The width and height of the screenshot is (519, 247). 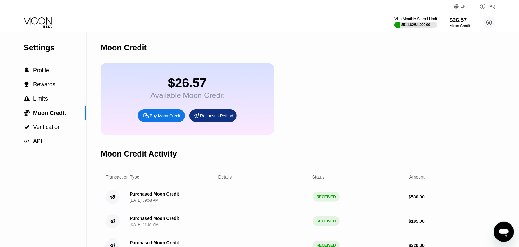 I want to click on div: $26.57Moon Credit, so click(x=460, y=22).